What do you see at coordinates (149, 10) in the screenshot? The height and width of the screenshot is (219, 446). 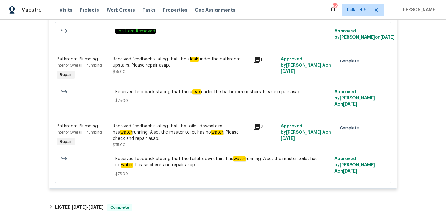 I see `span: Tasks` at bounding box center [149, 10].